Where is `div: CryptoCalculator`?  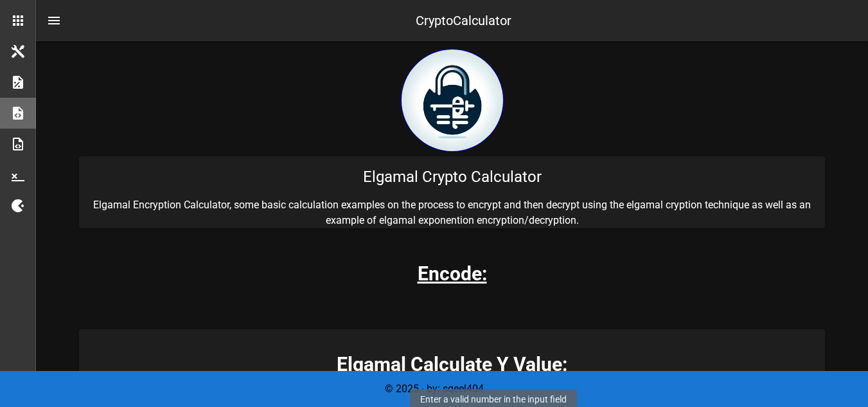
div: CryptoCalculator is located at coordinates (463, 20).